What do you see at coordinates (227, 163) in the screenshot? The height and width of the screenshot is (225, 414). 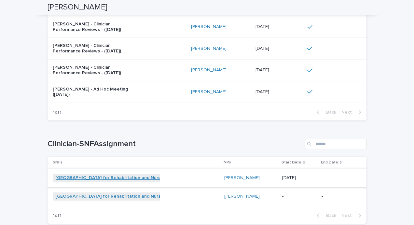 I see `p: NPs` at bounding box center [227, 163].